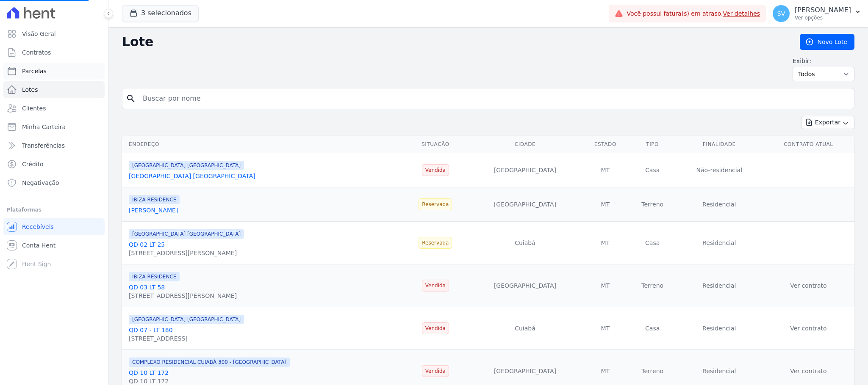 The image size is (868, 385). What do you see at coordinates (39, 34) in the screenshot?
I see `span: Visão Geral` at bounding box center [39, 34].